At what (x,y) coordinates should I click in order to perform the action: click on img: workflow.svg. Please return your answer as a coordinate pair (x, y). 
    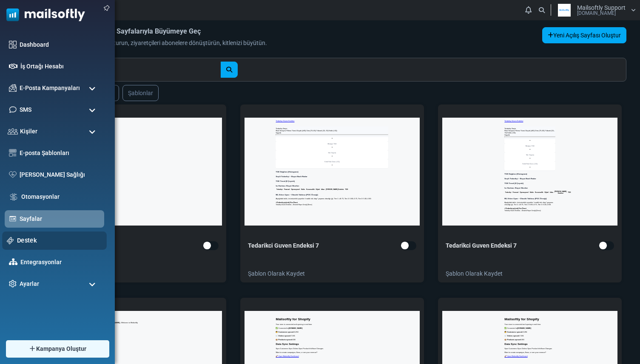
    Looking at the image, I should click on (13, 196).